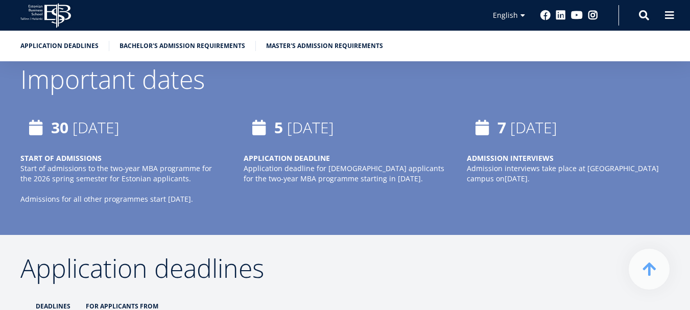 The image size is (690, 310). Describe the element at coordinates (59, 46) in the screenshot. I see `a: Application deadlines` at that location.